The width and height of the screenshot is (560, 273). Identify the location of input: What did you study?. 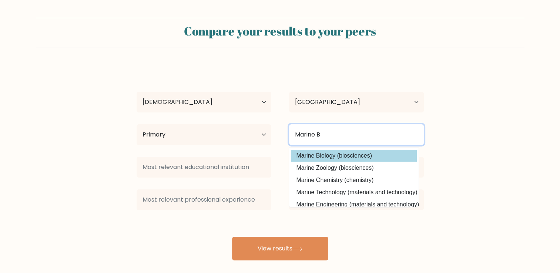
(356, 135).